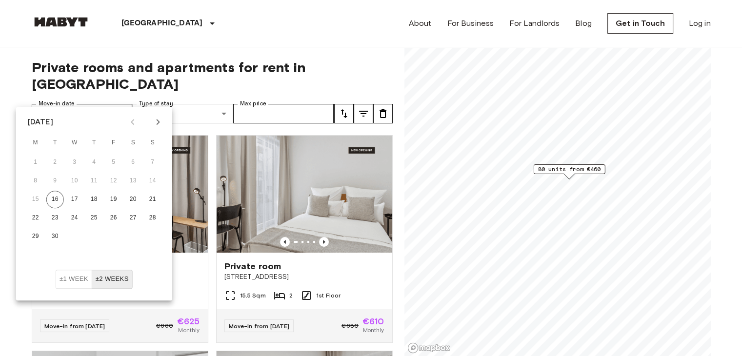 The width and height of the screenshot is (742, 356). What do you see at coordinates (328, 296) in the screenshot?
I see `span: 1st Floor` at bounding box center [328, 296].